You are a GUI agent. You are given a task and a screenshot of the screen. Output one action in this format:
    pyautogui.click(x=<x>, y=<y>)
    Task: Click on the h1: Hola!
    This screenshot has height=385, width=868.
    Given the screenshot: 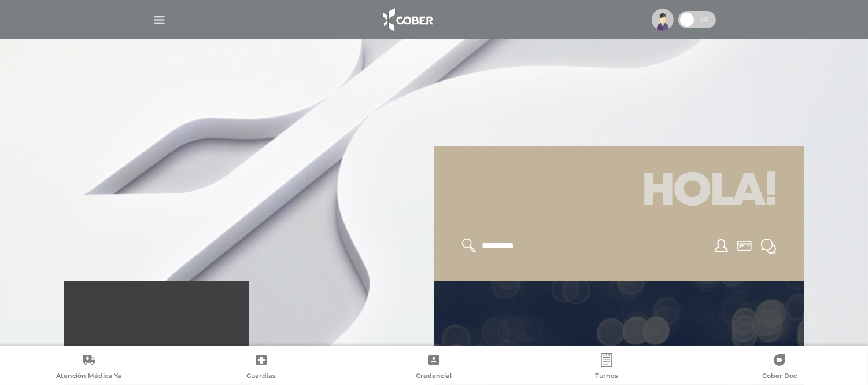 What is the action you would take?
    pyautogui.click(x=619, y=192)
    